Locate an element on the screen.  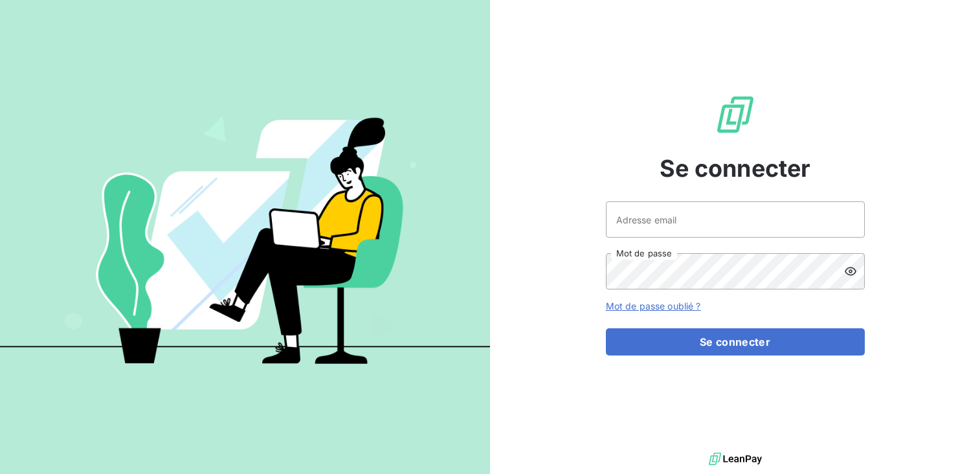
img: logo is located at coordinates (735, 460).